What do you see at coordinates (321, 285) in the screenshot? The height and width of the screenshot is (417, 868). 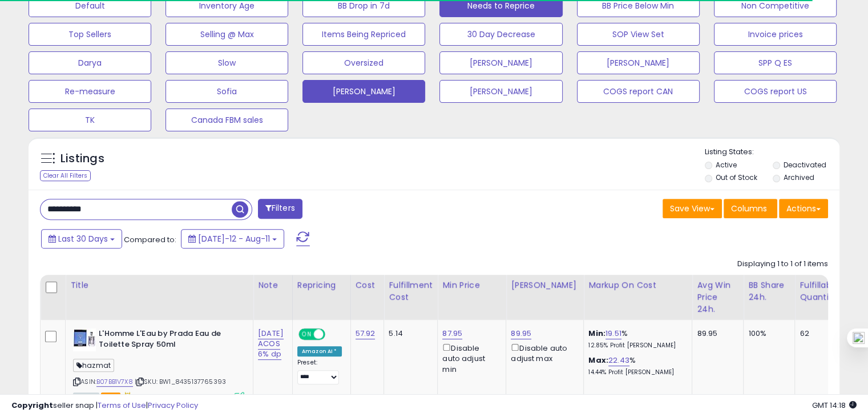 I see `div: Repricing` at bounding box center [321, 285].